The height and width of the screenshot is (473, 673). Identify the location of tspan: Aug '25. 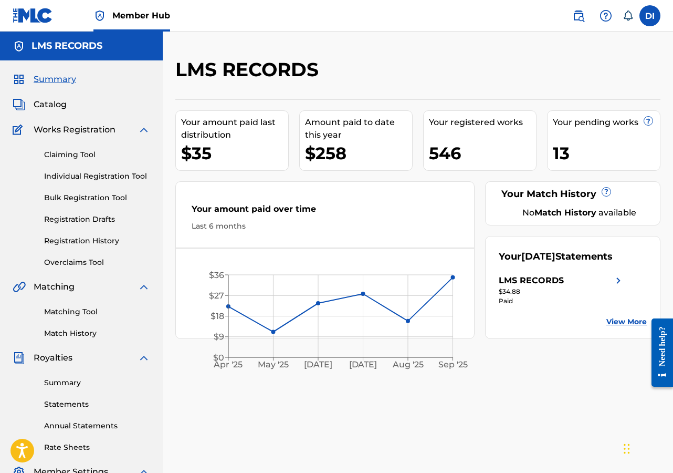
(408, 365).